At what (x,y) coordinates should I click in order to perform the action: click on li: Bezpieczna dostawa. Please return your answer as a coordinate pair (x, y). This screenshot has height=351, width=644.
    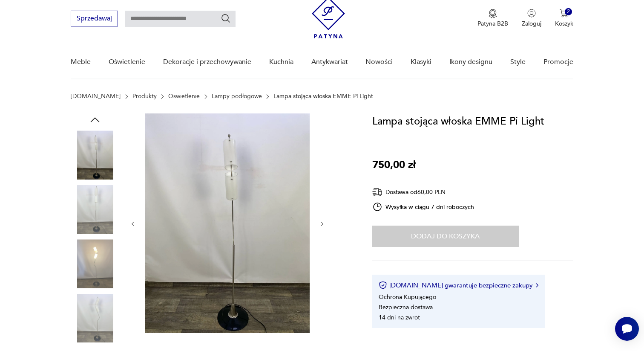
    Looking at the image, I should click on (405, 307).